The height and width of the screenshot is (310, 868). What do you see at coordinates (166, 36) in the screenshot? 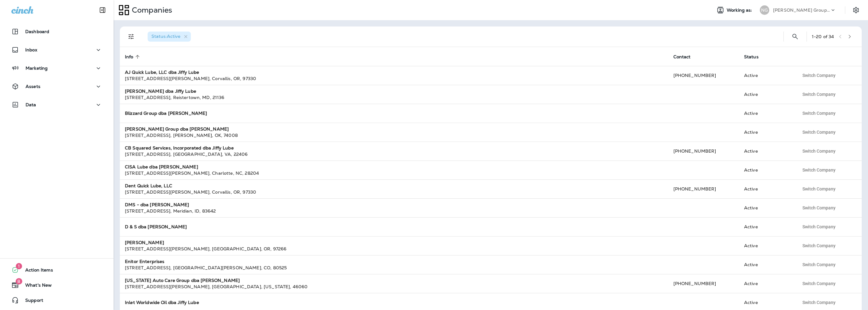
I see `span: Status : Active` at bounding box center [166, 36].